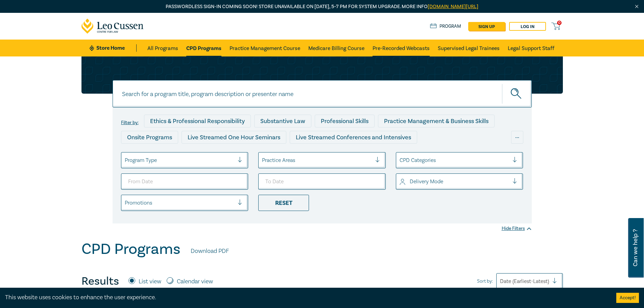  I want to click on a: sign up, so click(487, 26).